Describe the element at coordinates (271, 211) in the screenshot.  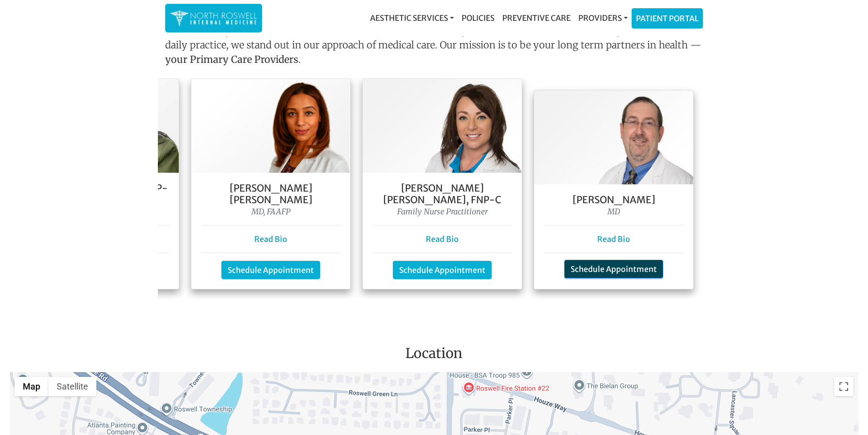
I see `i: MD, FAAFP` at that location.